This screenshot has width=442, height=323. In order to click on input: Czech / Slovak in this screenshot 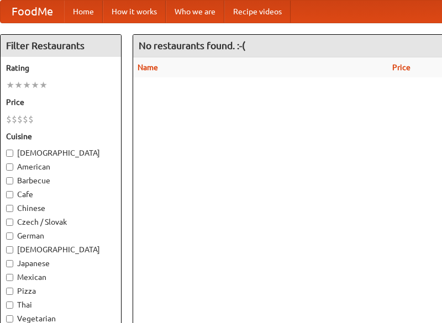, I will do `click(9, 222)`.